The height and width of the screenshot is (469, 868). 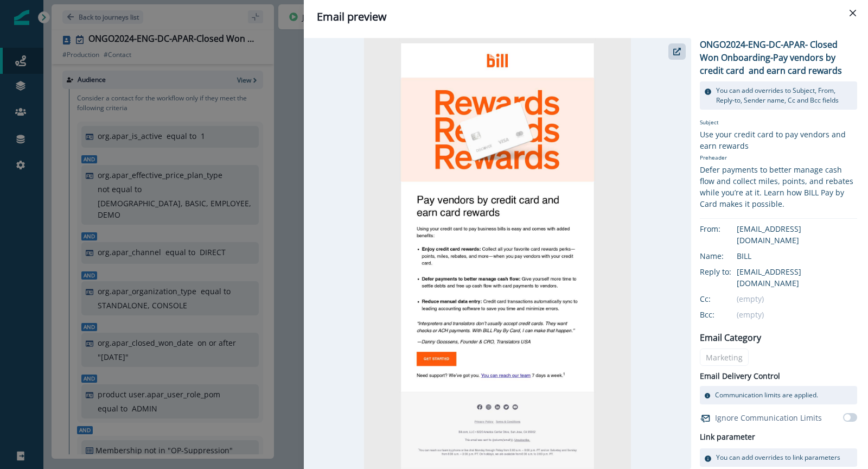 I want to click on button: Close, so click(x=853, y=13).